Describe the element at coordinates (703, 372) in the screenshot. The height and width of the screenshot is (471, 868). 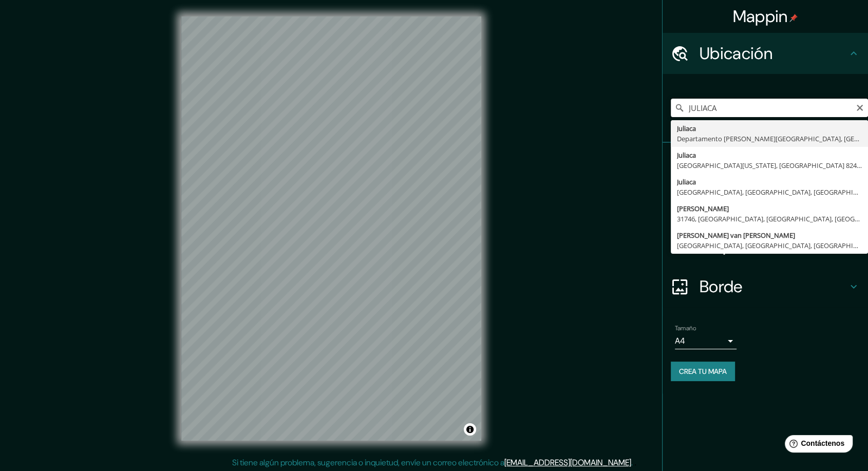
I see `font: Crea tu mapa` at that location.